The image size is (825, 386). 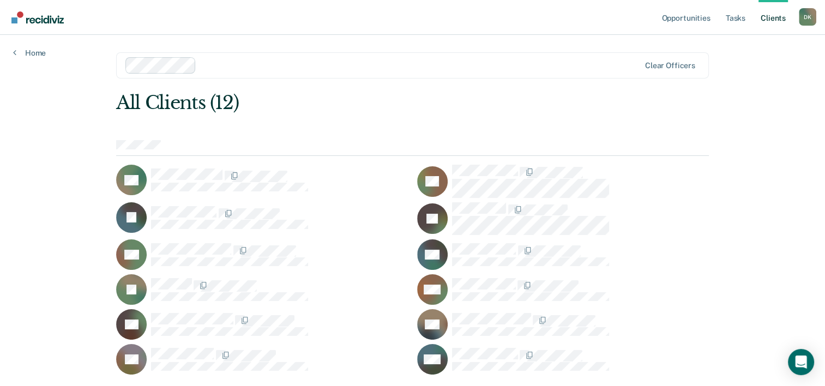 I want to click on a: Home, so click(x=29, y=53).